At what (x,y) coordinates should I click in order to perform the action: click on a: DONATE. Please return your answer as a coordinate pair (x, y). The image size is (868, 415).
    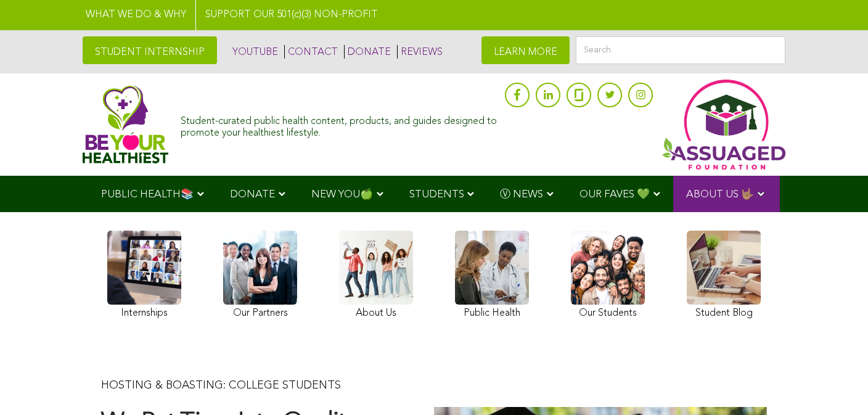
    Looking at the image, I should click on (367, 51).